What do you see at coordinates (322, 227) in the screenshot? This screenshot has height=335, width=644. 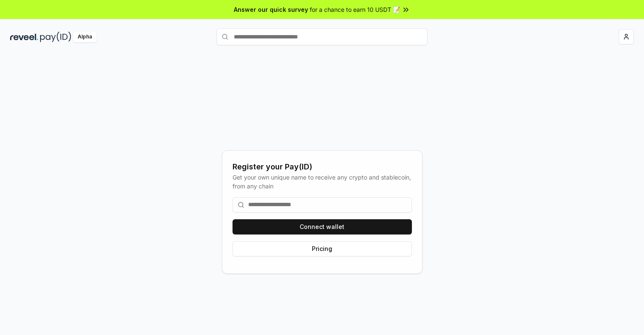 I see `button: Connect wallet` at bounding box center [322, 227].